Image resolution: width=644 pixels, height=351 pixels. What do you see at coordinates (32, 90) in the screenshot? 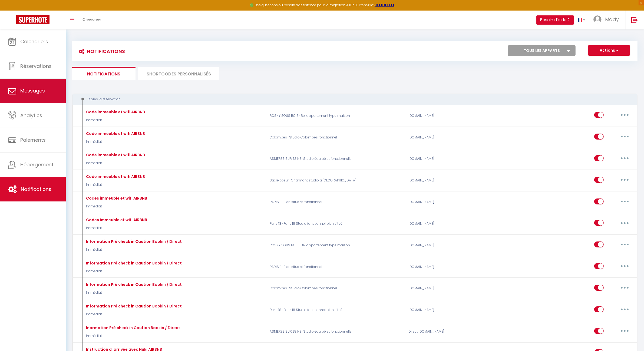
I see `span: Messages` at bounding box center [32, 90].